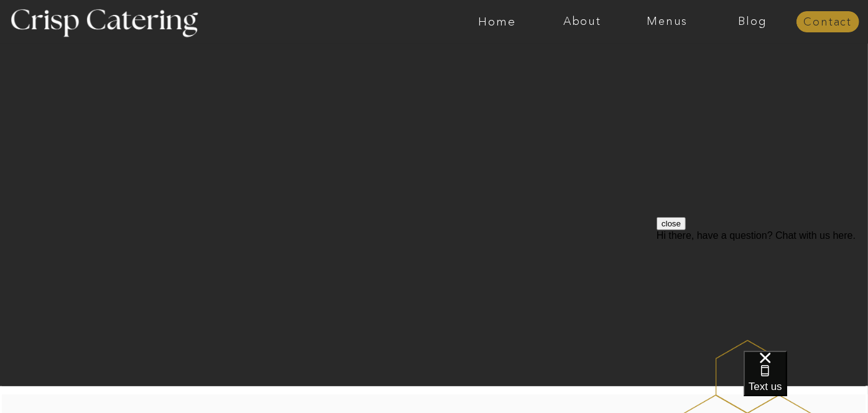  I want to click on a: About, so click(582, 22).